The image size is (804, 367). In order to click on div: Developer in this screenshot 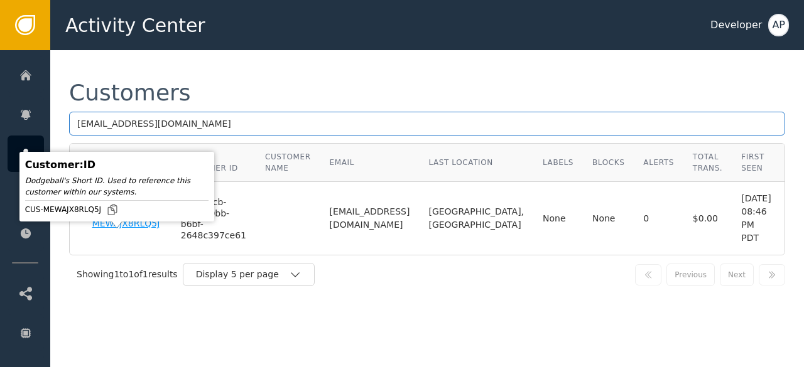, I will do `click(736, 25)`.